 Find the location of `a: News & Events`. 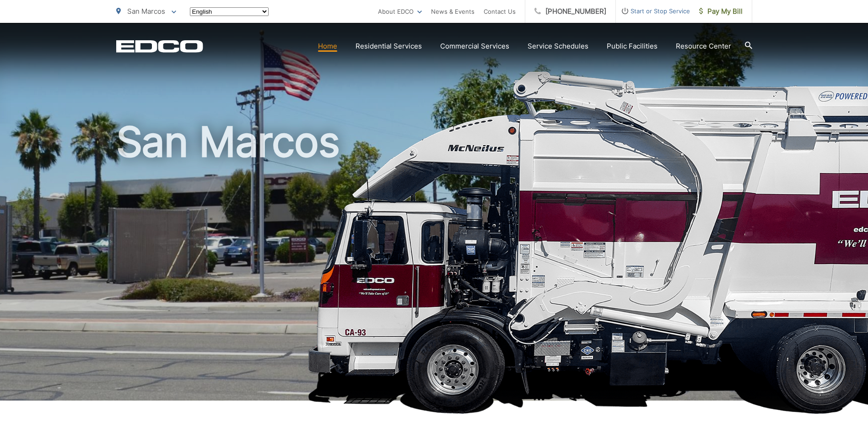

a: News & Events is located at coordinates (453, 12).